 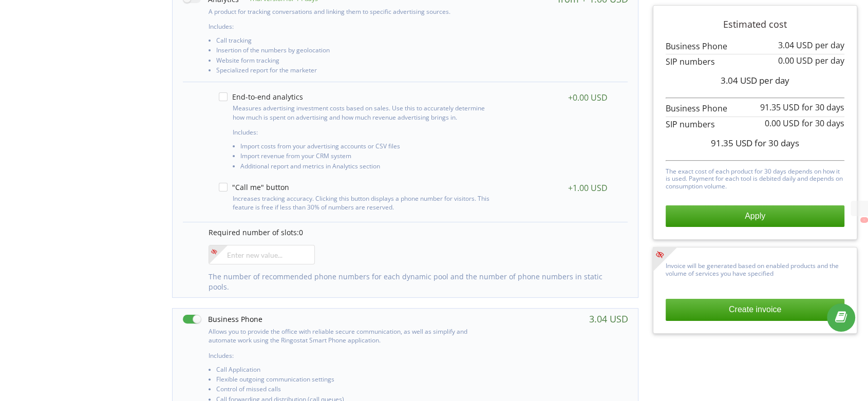 I want to click on li: Additional report and metrics in Analytics section, so click(x=365, y=168).